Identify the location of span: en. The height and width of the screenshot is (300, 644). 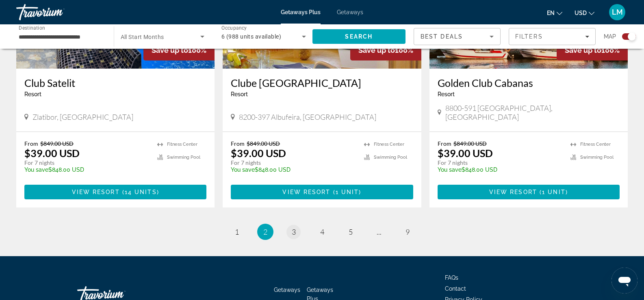
(551, 13).